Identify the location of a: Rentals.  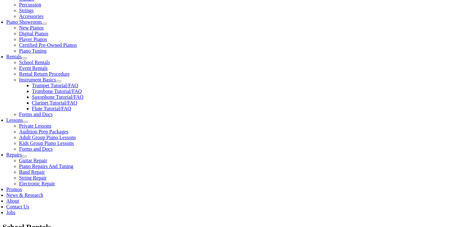
(14, 56).